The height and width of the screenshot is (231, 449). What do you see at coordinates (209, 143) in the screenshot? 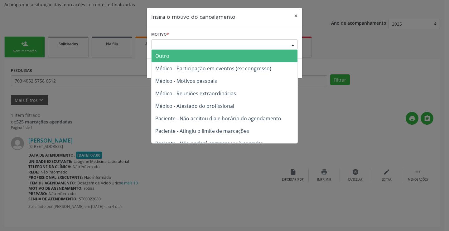
I see `span: Paciente - Não poderá comparecer à consulta` at bounding box center [209, 143].